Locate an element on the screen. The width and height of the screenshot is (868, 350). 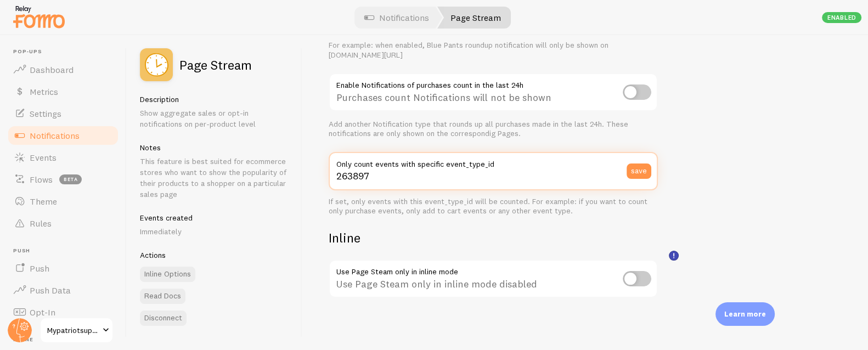
a: Metrics is located at coordinates (63, 91).